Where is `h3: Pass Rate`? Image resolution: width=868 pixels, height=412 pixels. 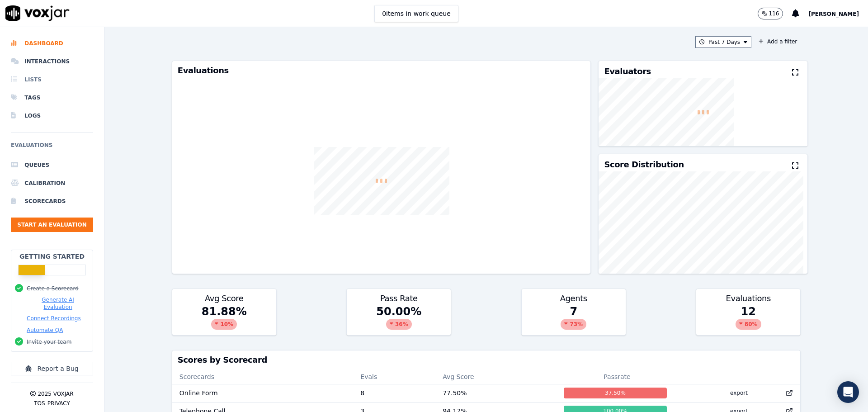
h3: Pass Rate is located at coordinates (399, 298).